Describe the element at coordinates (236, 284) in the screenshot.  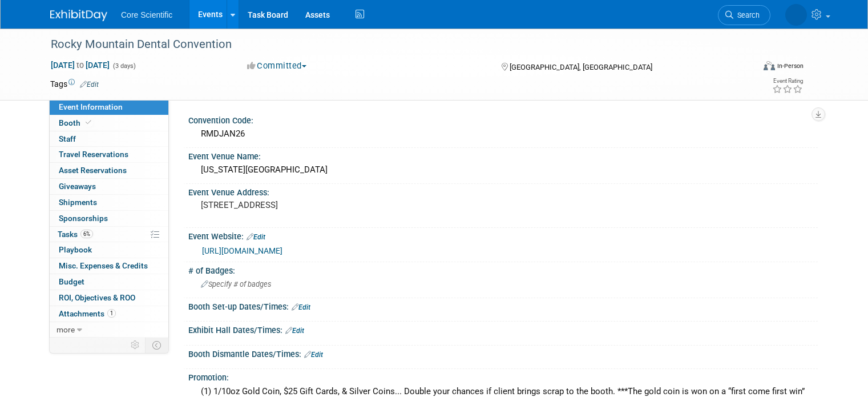
I see `span: Specify # of badges` at that location.